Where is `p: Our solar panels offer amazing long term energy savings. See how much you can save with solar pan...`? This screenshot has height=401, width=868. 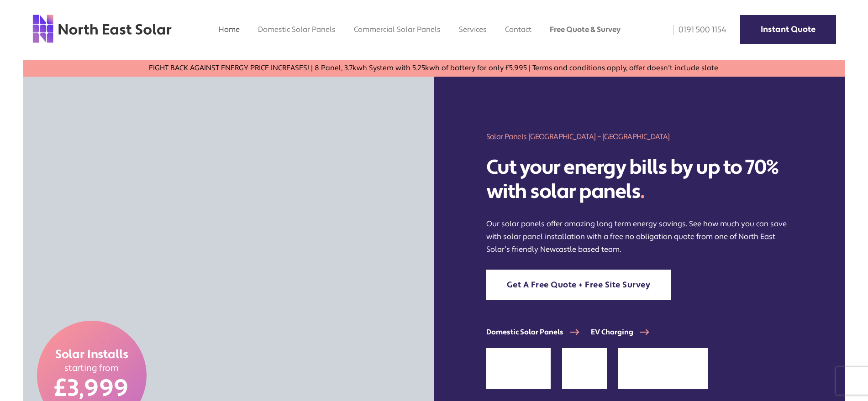 p: Our solar panels offer amazing long term energy savings. See how much you can save with solar pan... is located at coordinates (639, 237).